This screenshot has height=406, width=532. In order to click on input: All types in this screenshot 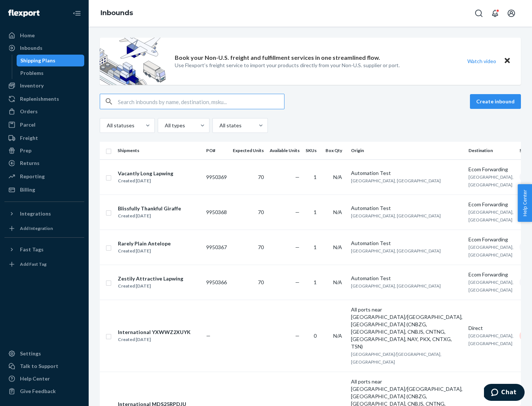, I will do `click(164, 126)`.